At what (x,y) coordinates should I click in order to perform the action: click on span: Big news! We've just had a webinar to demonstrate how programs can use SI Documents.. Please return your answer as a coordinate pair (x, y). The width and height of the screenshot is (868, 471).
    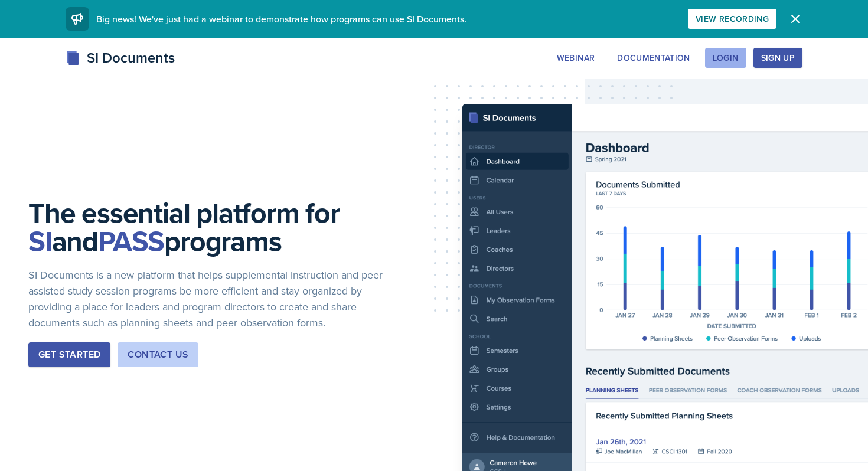
    Looking at the image, I should click on (281, 19).